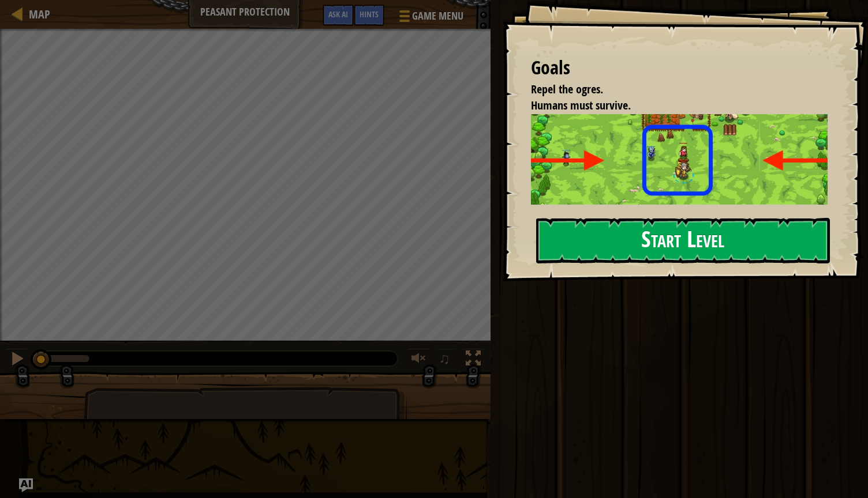 The width and height of the screenshot is (868, 498). Describe the element at coordinates (473, 360) in the screenshot. I see `button: Toggle fullscreen` at that location.